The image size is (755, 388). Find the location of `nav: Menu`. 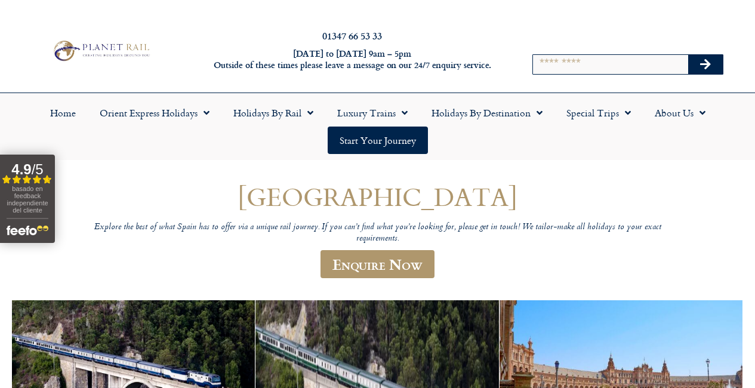

nav: Menu is located at coordinates (377, 127).